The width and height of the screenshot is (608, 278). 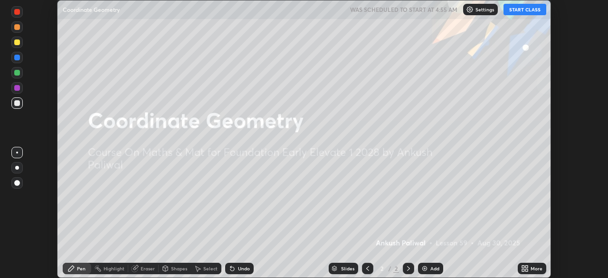 What do you see at coordinates (435, 268) in the screenshot?
I see `div: Add` at bounding box center [435, 268].